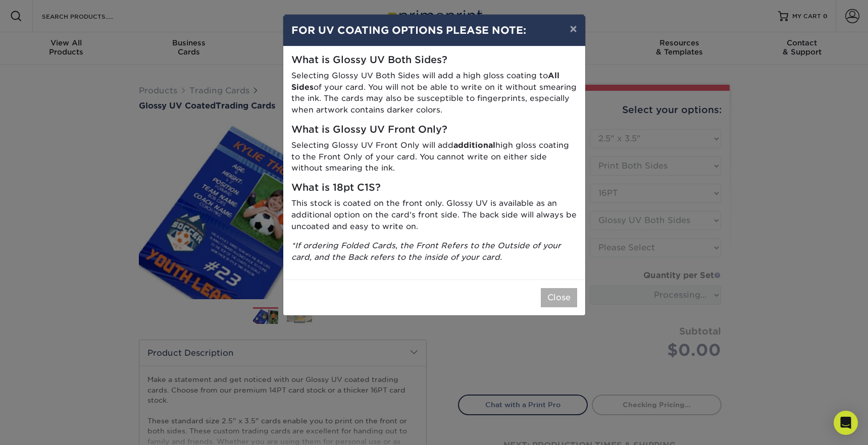 Image resolution: width=868 pixels, height=445 pixels. What do you see at coordinates (474, 144) in the screenshot?
I see `strong: additional` at bounding box center [474, 144].